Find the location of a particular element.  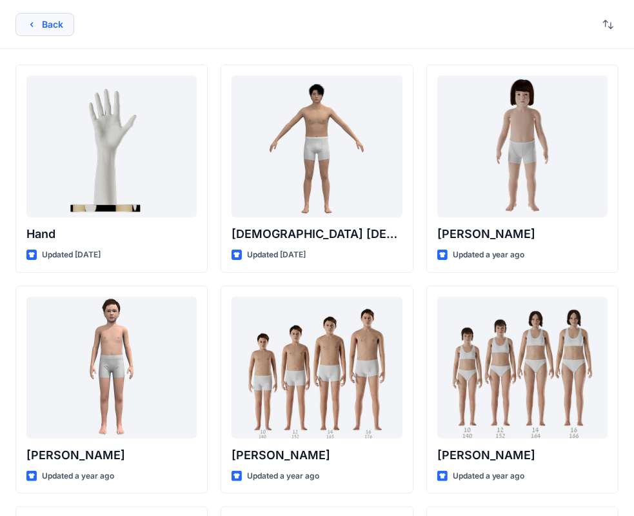

a: Charlie is located at coordinates (522, 146).